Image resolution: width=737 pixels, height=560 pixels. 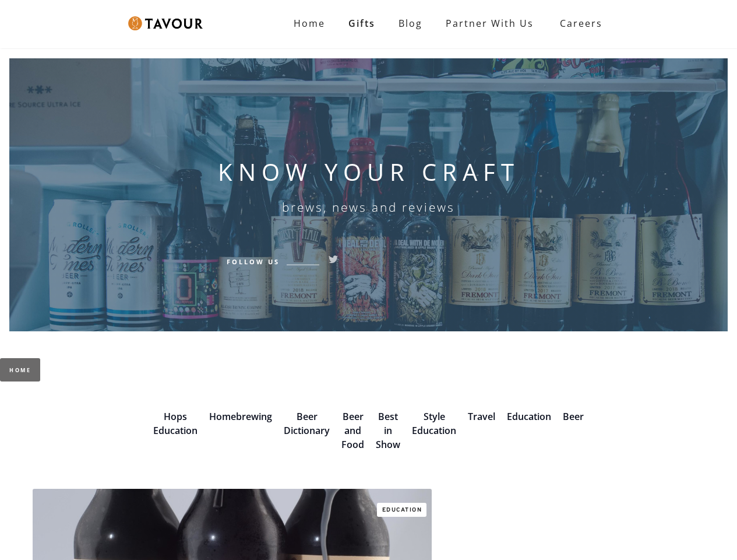 What do you see at coordinates (175, 424) in the screenshot?
I see `a: Hops Education` at bounding box center [175, 424].